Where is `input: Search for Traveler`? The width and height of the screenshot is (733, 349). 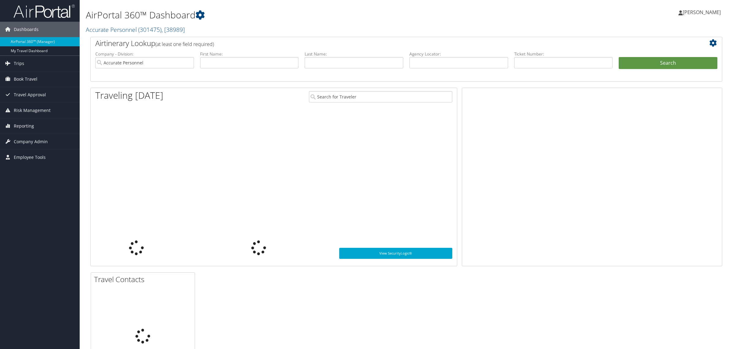 input: Search for Traveler is located at coordinates (381, 97).